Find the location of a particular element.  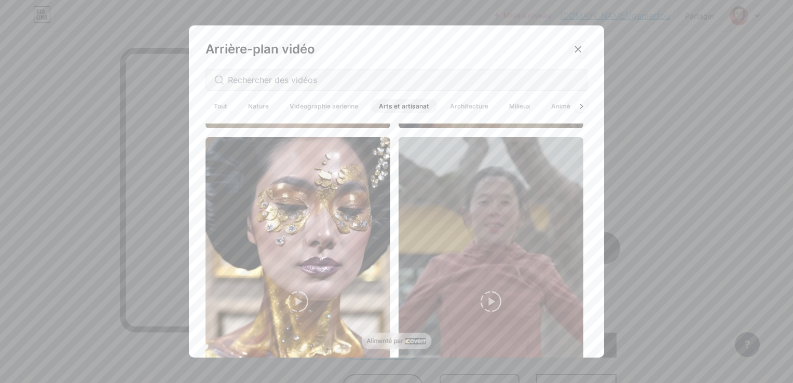

span: Animé is located at coordinates (560, 106).